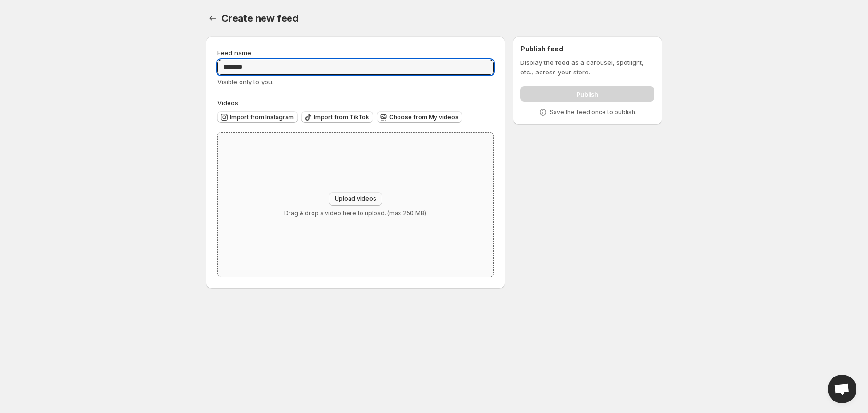  What do you see at coordinates (842, 389) in the screenshot?
I see `a: Open chat` at bounding box center [842, 389].